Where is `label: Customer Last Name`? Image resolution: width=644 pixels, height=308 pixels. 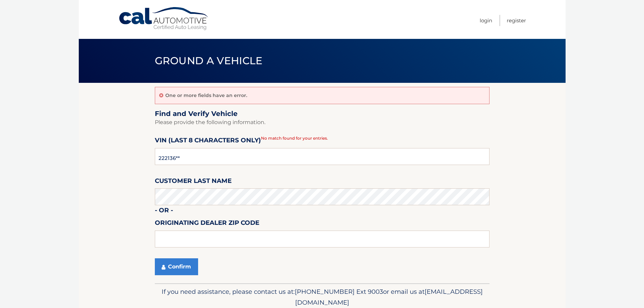 label: Customer Last Name is located at coordinates (193, 182).